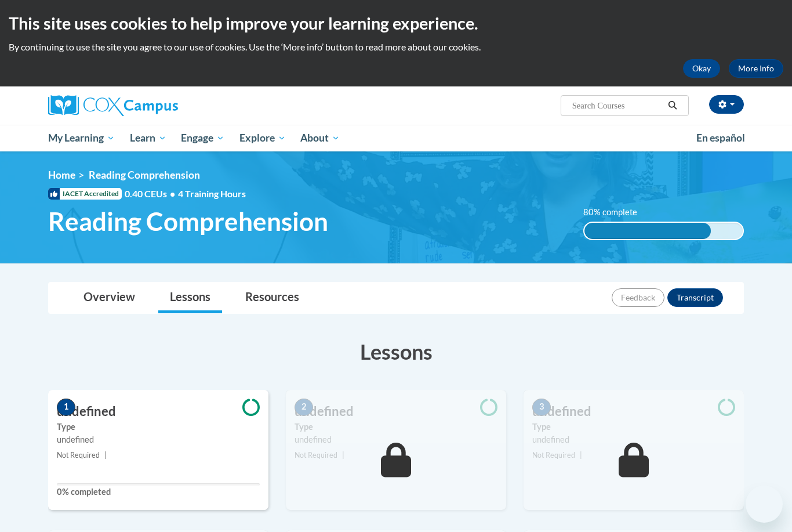  What do you see at coordinates (158, 492) in the screenshot?
I see `label: 0% completed` at bounding box center [158, 492].